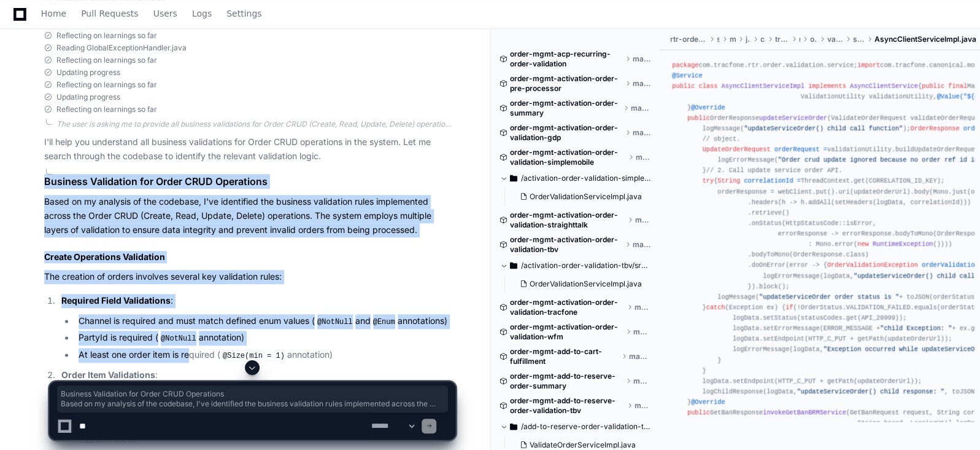  Describe the element at coordinates (568, 157) in the screenshot. I see `span: order-mgmt-activation-order-validation-simplemobile` at that location.